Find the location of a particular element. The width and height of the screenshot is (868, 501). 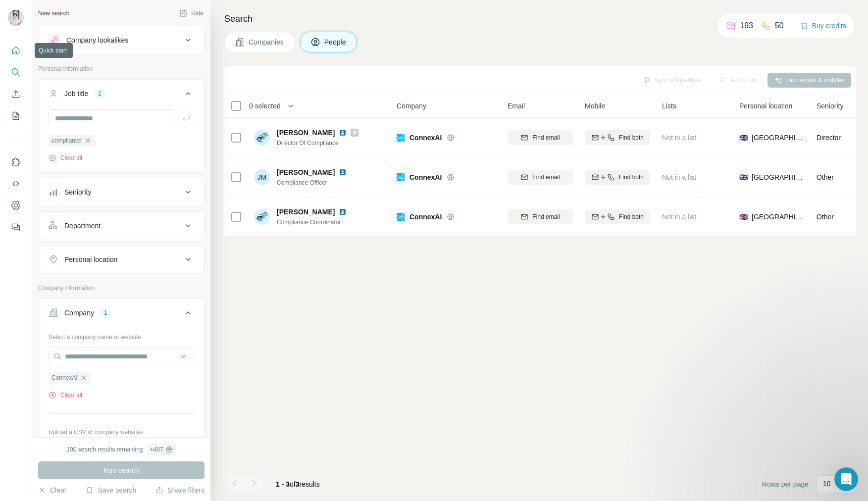

button: Department is located at coordinates (121, 226).